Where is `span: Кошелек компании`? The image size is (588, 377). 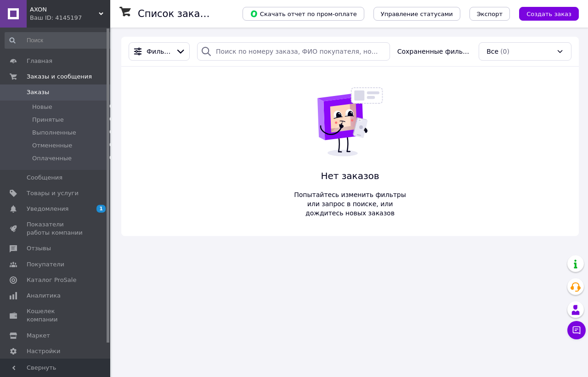 span: Кошелек компании is located at coordinates (56, 315).